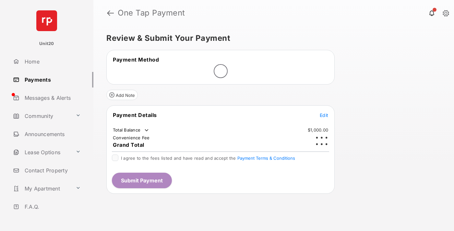 The image size is (454, 231). What do you see at coordinates (318, 130) in the screenshot?
I see `td: $1,000.00` at bounding box center [318, 130].